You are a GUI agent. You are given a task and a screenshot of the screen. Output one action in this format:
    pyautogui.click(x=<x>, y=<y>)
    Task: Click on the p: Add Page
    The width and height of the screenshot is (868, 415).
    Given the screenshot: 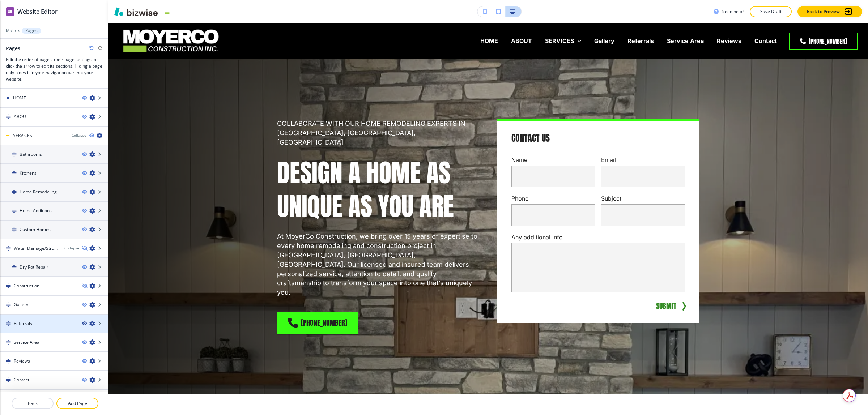 What is the action you would take?
    pyautogui.click(x=78, y=403)
    